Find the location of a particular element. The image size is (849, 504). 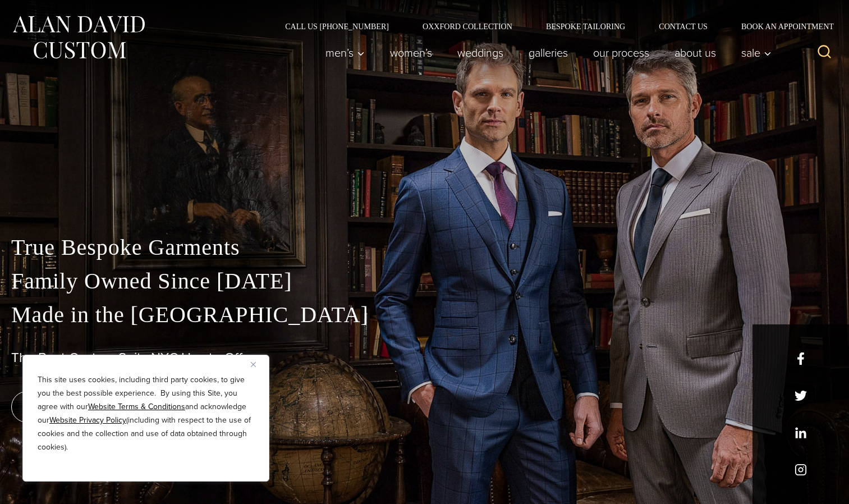

u: Website Privacy Policy is located at coordinates (87, 420).